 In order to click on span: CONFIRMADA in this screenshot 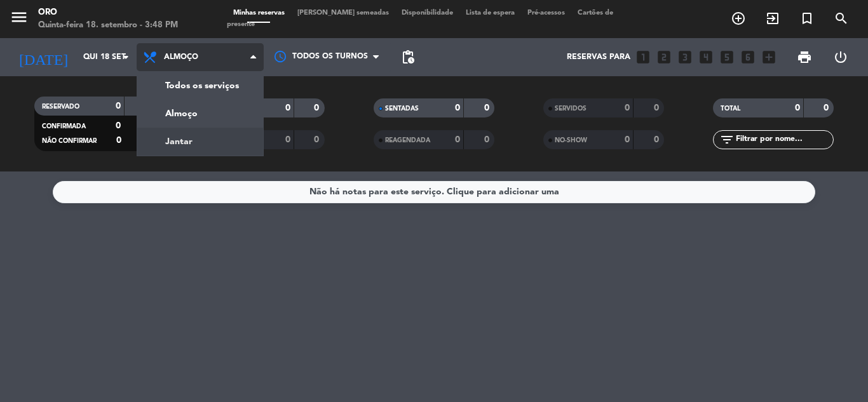, I will do `click(64, 126)`.